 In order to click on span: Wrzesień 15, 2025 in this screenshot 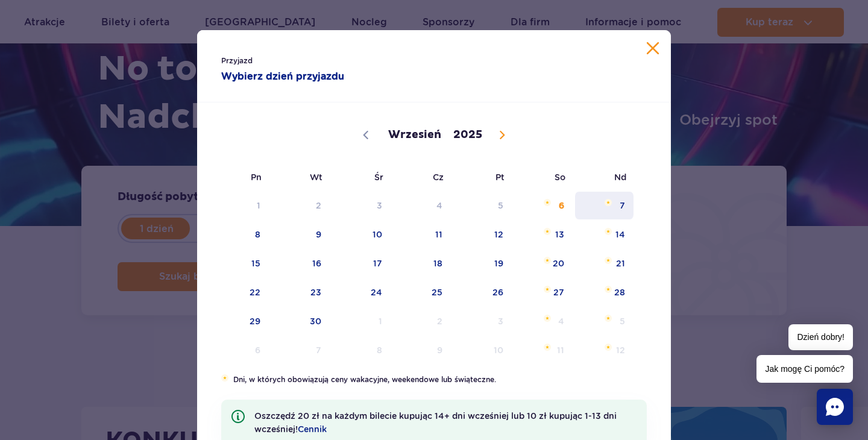, I will do `click(239, 263)`.